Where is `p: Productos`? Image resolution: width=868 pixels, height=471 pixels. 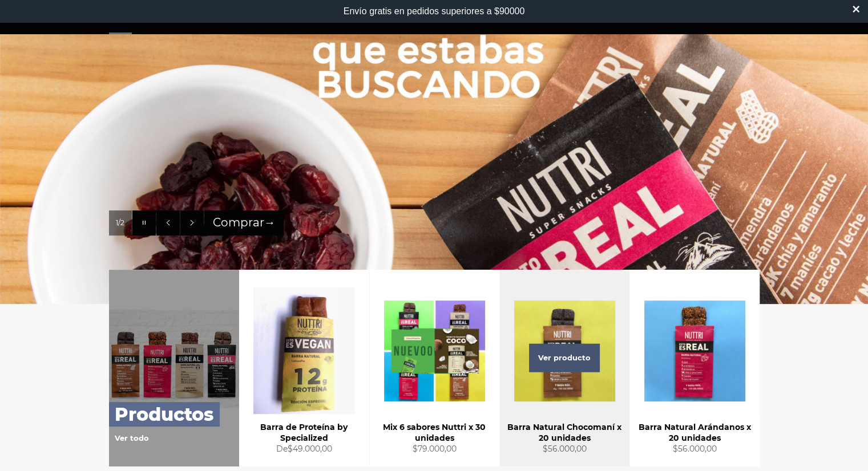 p: Productos is located at coordinates (164, 414).